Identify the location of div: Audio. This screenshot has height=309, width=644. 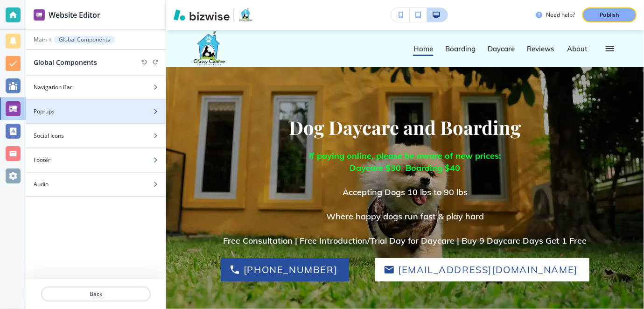
(96, 185).